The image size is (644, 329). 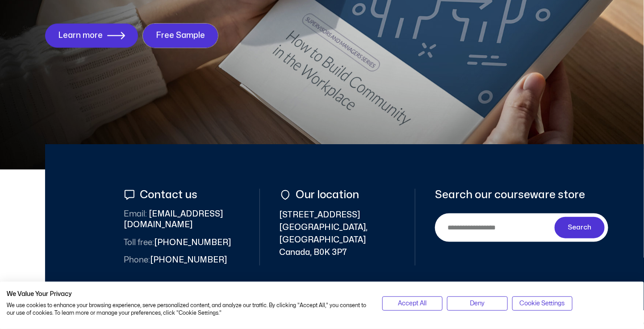 I want to click on span: Phone:, so click(x=137, y=260).